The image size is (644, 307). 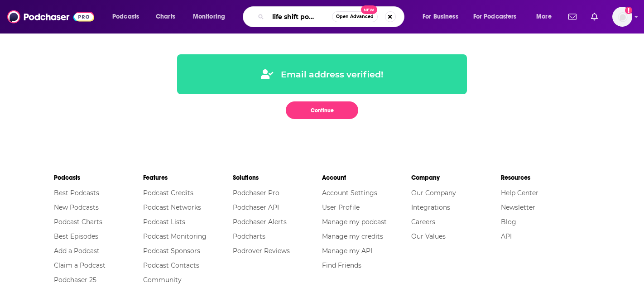 I want to click on a: Integrations, so click(x=431, y=207).